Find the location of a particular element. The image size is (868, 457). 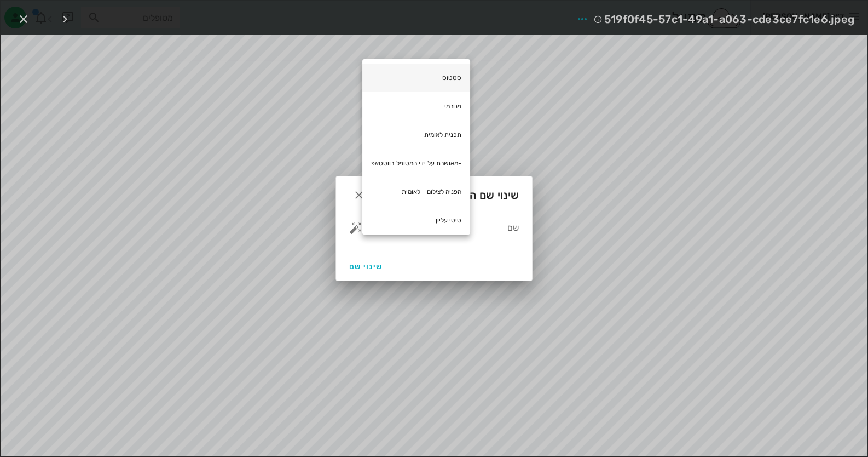

div: סיטי עליון is located at coordinates (416, 220).